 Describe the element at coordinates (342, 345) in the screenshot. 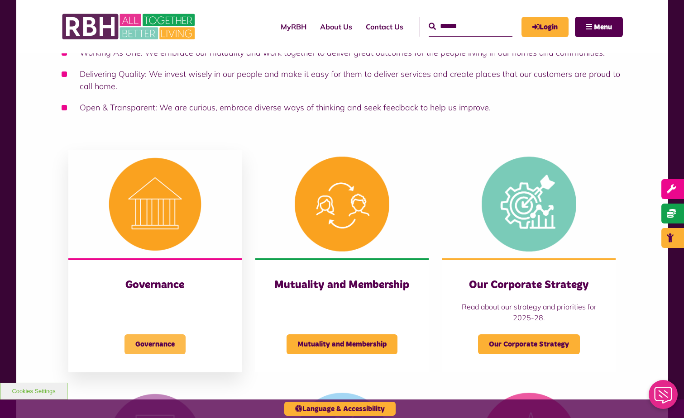

I see `span: Mutuality and Membership` at that location.